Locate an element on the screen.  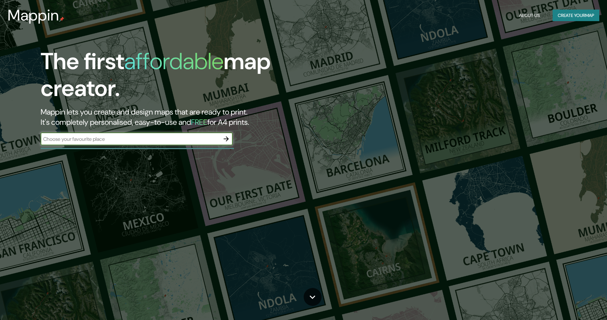
img: mappin-pin is located at coordinates (62, 19).